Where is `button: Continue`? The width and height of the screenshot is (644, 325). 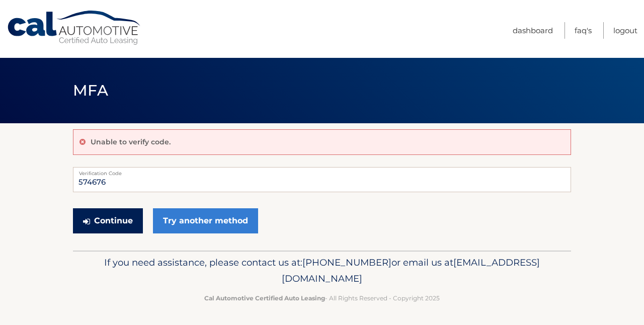 button: Continue is located at coordinates (107, 221).